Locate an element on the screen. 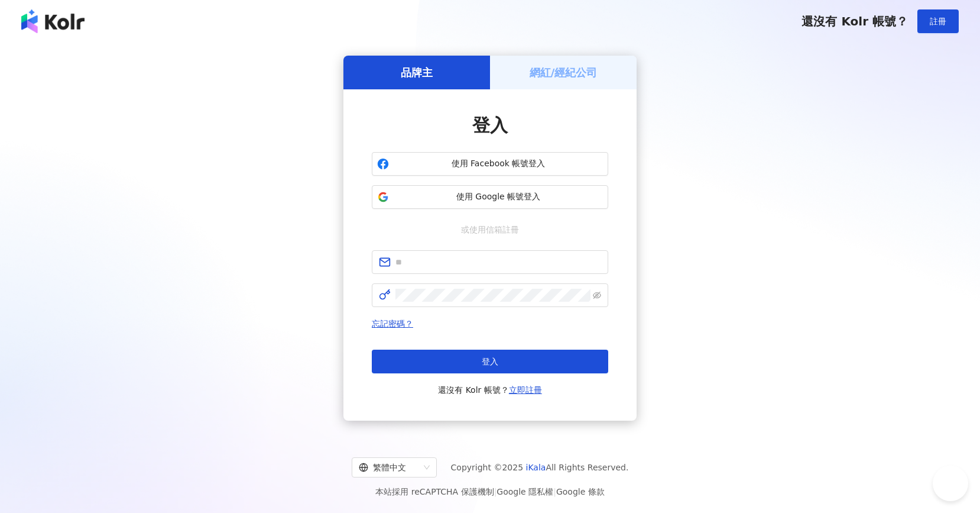 This screenshot has height=513, width=980. a: 立即註冊 is located at coordinates (525, 390).